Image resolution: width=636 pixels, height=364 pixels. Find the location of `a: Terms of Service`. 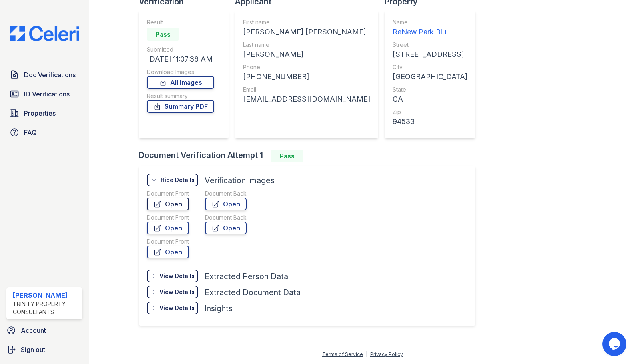

a: Terms of Service is located at coordinates (343, 354).